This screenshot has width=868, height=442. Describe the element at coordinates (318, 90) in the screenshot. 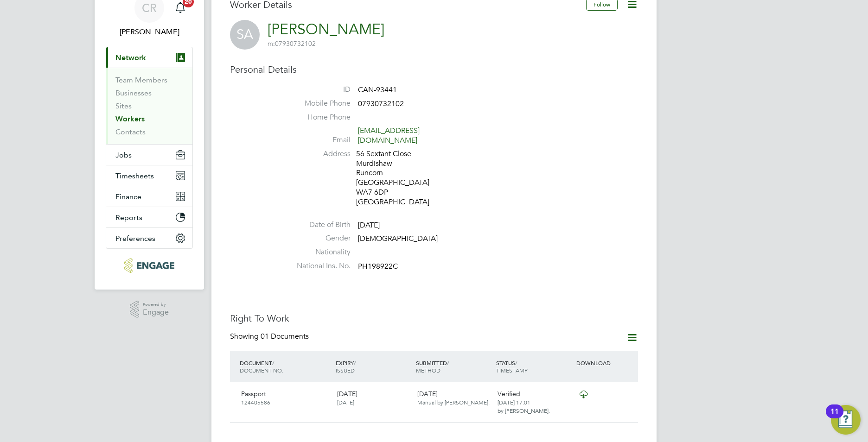

I see `label: ID` at that location.